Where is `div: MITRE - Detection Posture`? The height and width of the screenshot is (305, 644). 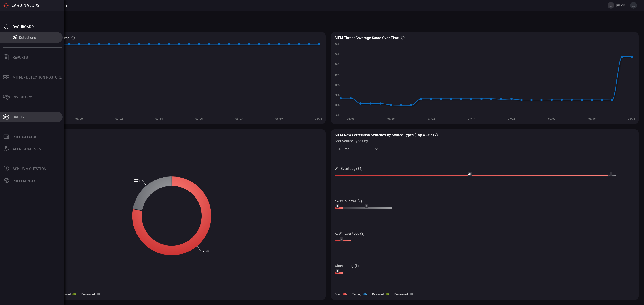
div: MITRE - Detection Posture is located at coordinates (37, 77).